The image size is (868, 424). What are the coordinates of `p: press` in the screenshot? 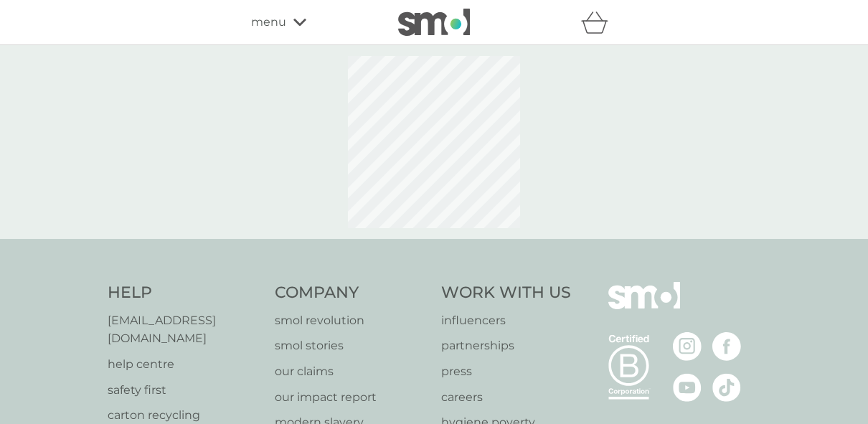 It's located at (506, 372).